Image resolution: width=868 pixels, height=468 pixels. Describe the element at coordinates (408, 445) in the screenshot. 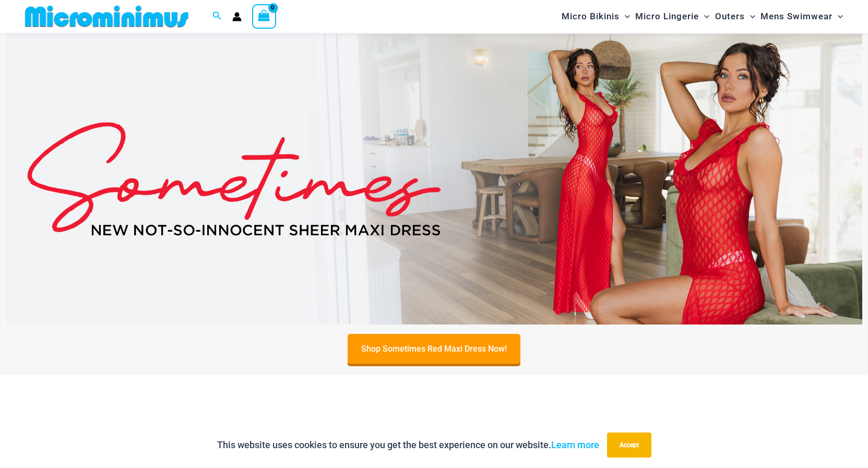

I see `p: This website uses cookies to ensure you get the best experience on our website.` at that location.